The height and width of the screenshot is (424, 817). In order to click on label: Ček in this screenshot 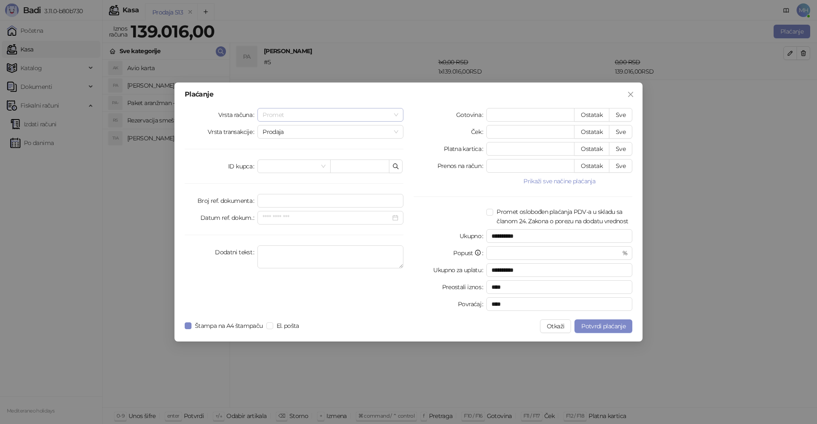, I will do `click(478, 132)`.